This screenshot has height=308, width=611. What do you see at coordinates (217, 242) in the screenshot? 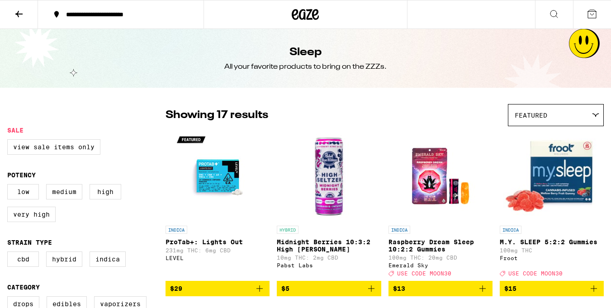
I see `p: ProTab+: Lights Out` at bounding box center [217, 242].